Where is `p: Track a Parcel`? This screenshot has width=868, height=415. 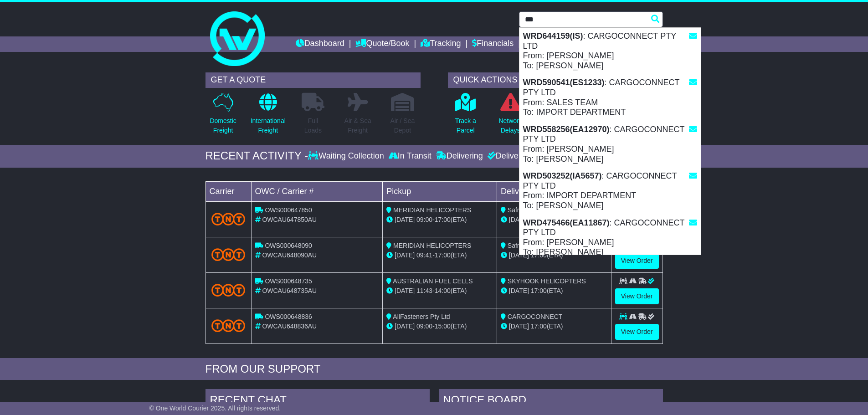
p: Track a Parcel is located at coordinates (465, 126).